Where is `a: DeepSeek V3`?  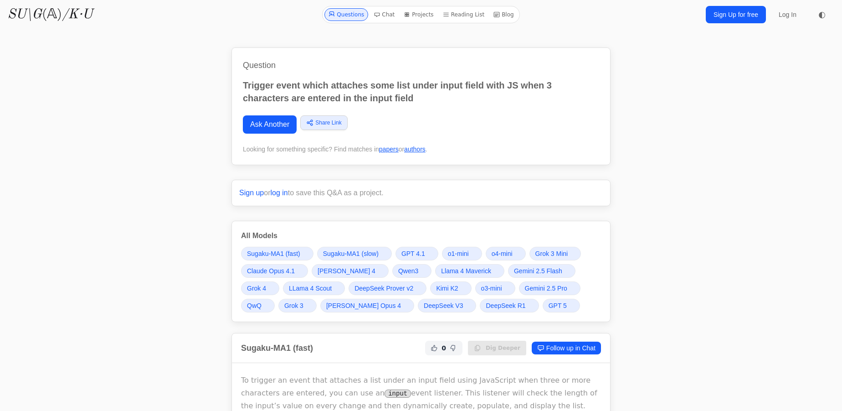
a: DeepSeek V3 is located at coordinates (447, 305).